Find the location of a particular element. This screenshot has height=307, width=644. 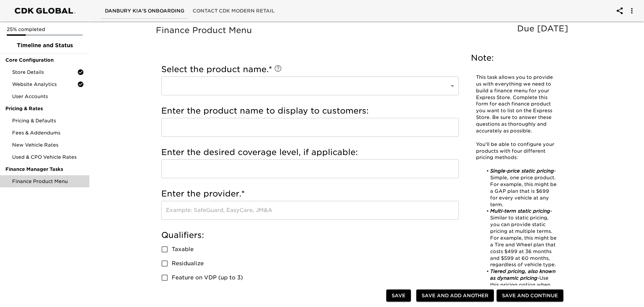

span: Pricing & Rates is located at coordinates (44, 109).